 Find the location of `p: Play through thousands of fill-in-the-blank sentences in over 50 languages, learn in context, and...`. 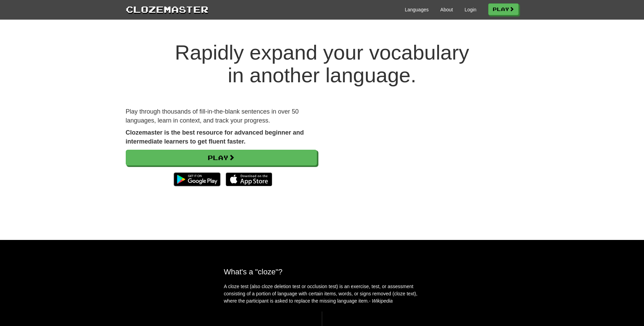

p: Play through thousands of fill-in-the-blank sentences in over 50 languages, learn in context, and... is located at coordinates (221, 116).